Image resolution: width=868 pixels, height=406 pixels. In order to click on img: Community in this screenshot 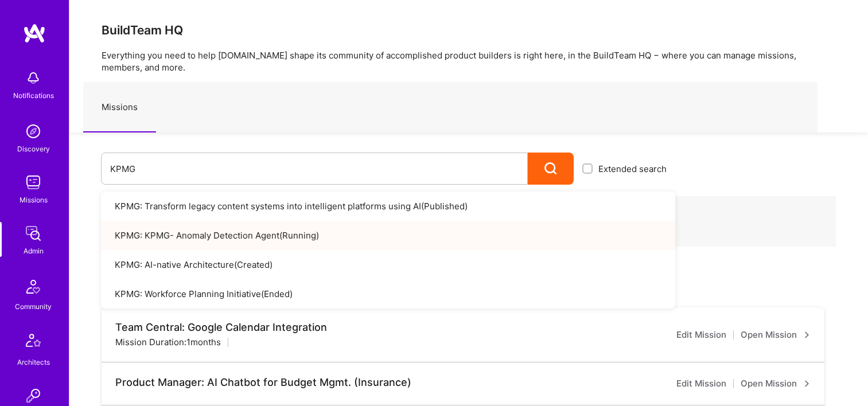, I will do `click(33, 287)`.